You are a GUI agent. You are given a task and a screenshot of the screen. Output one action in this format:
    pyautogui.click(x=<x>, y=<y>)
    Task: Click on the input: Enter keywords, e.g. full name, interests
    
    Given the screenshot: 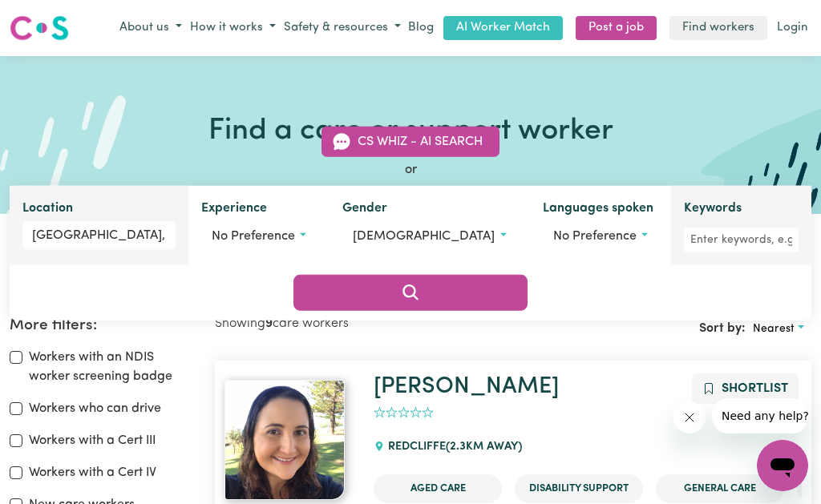 What is the action you would take?
    pyautogui.click(x=741, y=240)
    